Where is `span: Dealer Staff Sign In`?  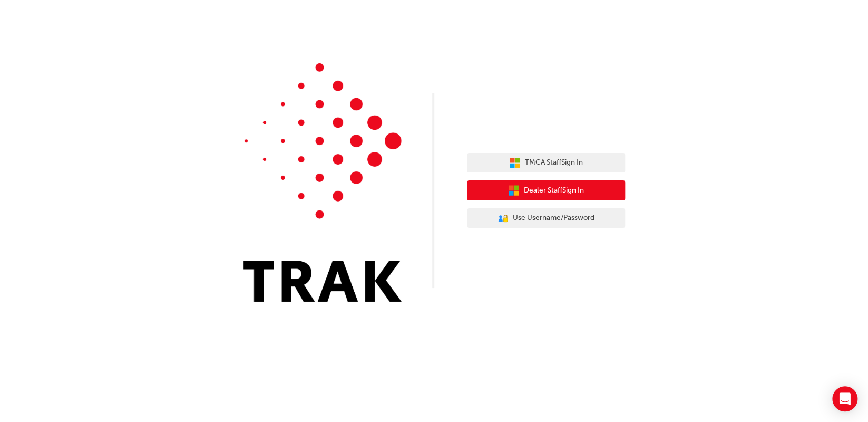
span: Dealer Staff Sign In is located at coordinates (554, 191).